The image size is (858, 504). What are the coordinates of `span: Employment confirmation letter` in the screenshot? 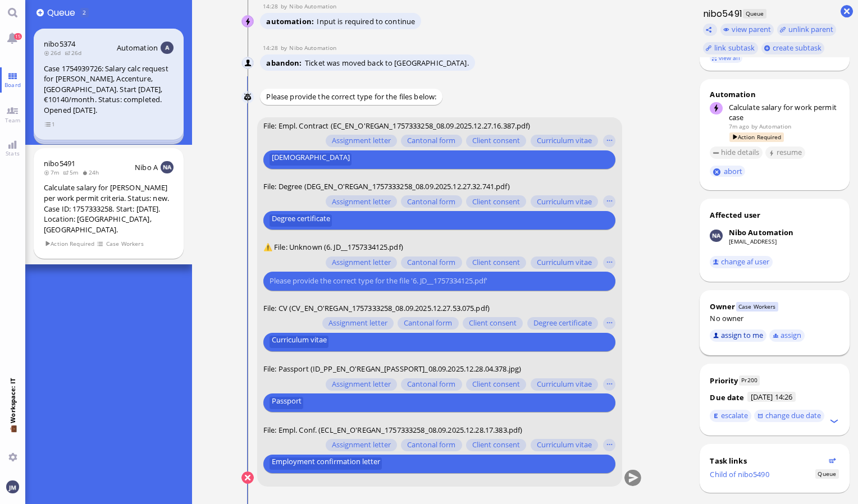 It's located at (326, 463).